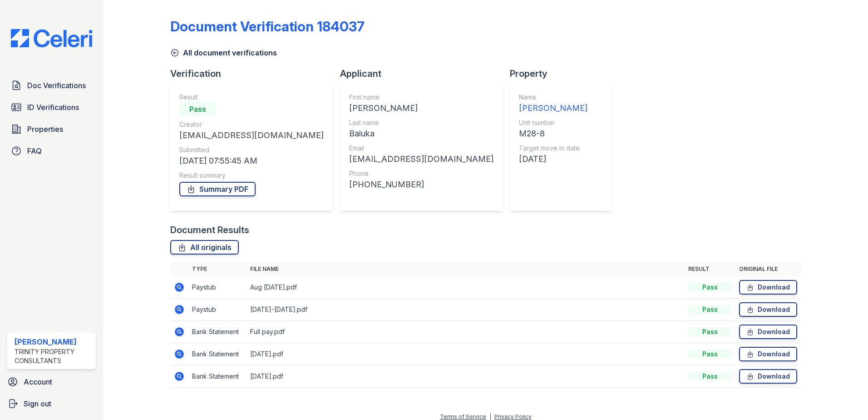  Describe the element at coordinates (553, 148) in the screenshot. I see `div: Target move in date` at that location.